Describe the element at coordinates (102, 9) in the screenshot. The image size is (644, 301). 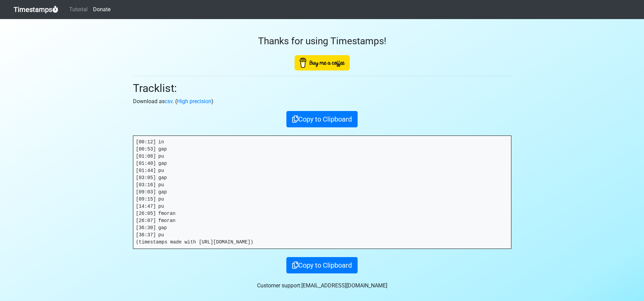
I see `a: Donate` at that location.